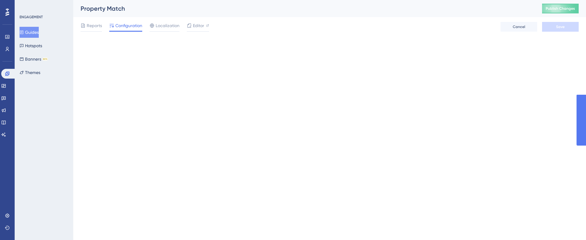 The height and width of the screenshot is (240, 586). Describe the element at coordinates (31, 46) in the screenshot. I see `button: Hotspots` at that location.